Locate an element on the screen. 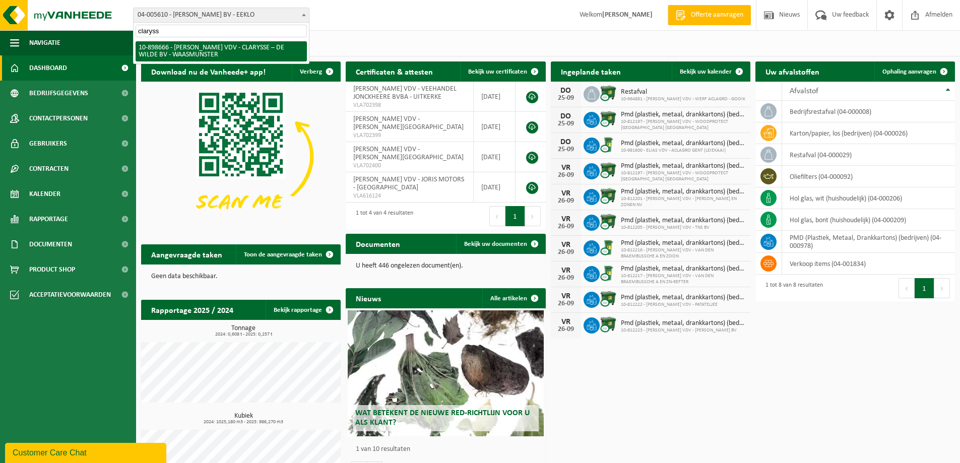 The image size is (960, 463). a: Bekijk rapportage is located at coordinates (302, 310).